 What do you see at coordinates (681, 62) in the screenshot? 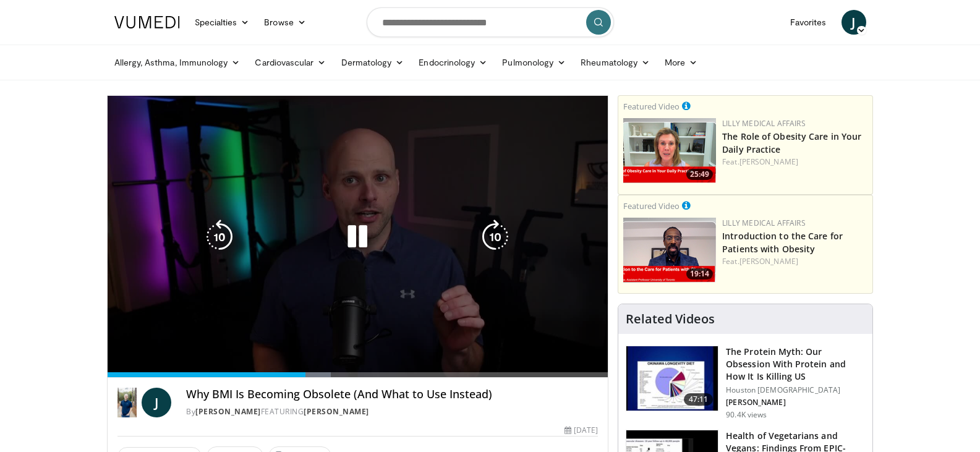
I see `a: More` at bounding box center [681, 62].